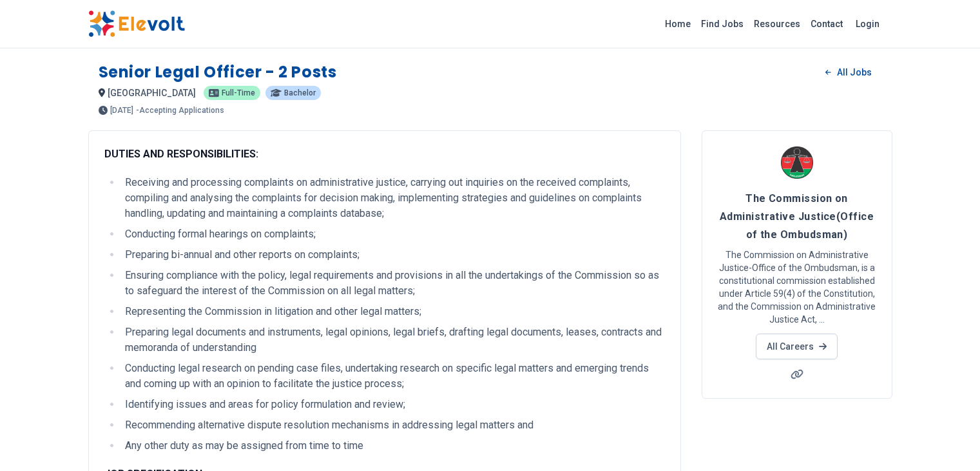 This screenshot has width=980, height=471. Describe the element at coordinates (393, 425) in the screenshot. I see `li: Recommending alternative dispute resolution mechanisms in addressing legal matters and` at that location.